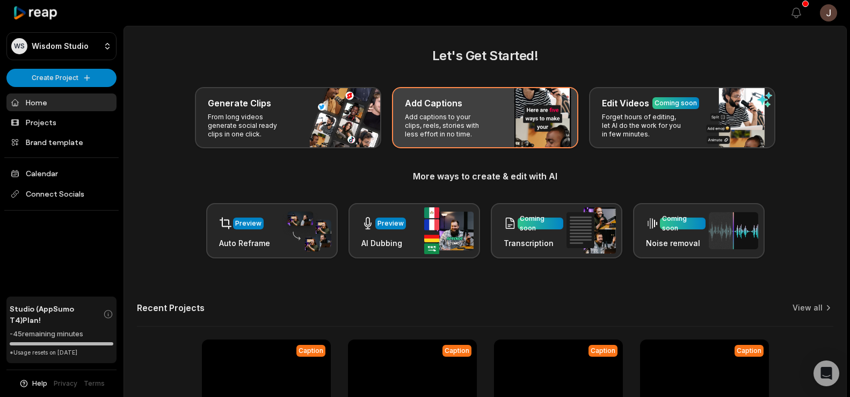  I want to click on p: Add captions to your clips, reels, stories with less effort in no time., so click(446, 126).